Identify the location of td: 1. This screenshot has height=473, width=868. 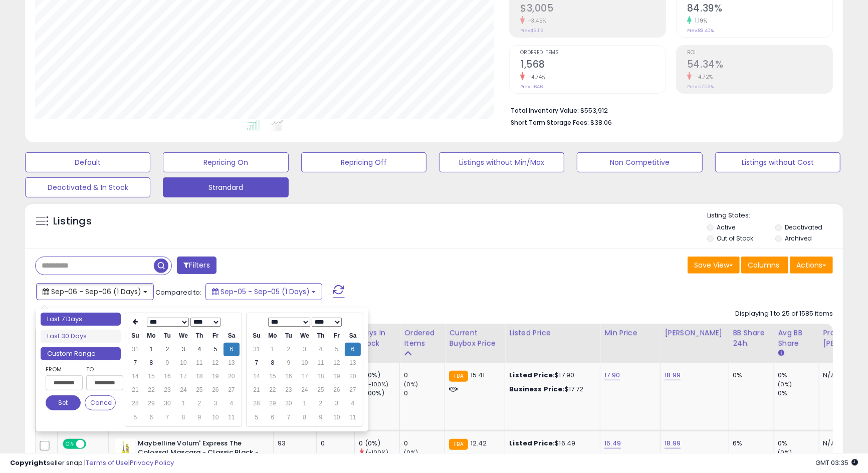
(184, 404).